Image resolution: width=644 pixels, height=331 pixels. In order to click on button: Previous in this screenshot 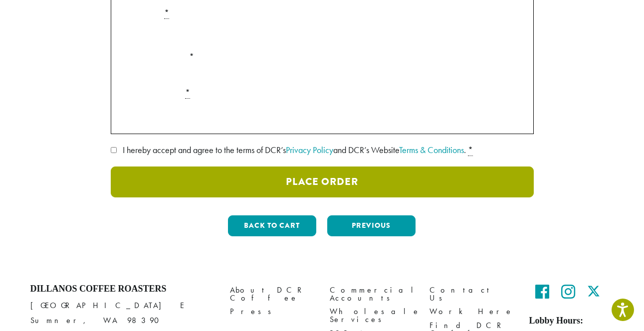, I will do `click(371, 226)`.